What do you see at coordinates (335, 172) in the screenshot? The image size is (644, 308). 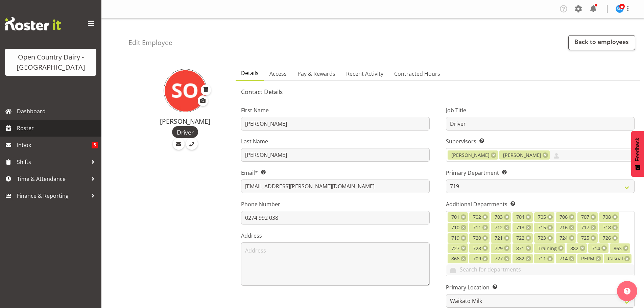 I see `label: Email*` at bounding box center [335, 172].